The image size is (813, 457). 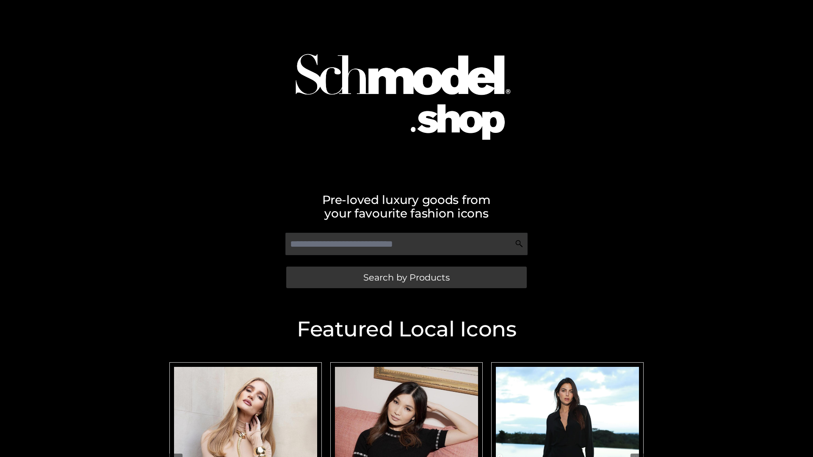 I want to click on span: Search by Products, so click(x=407, y=277).